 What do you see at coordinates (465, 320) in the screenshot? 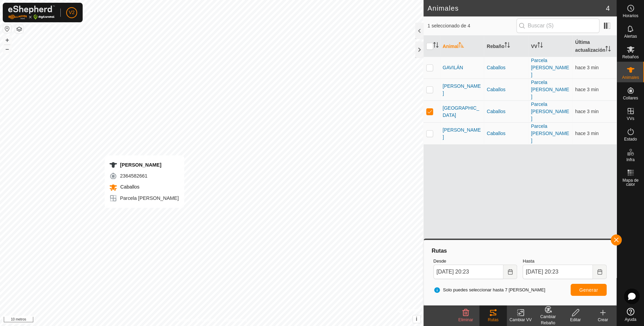
I see `font: Eliminar` at bounding box center [465, 320].